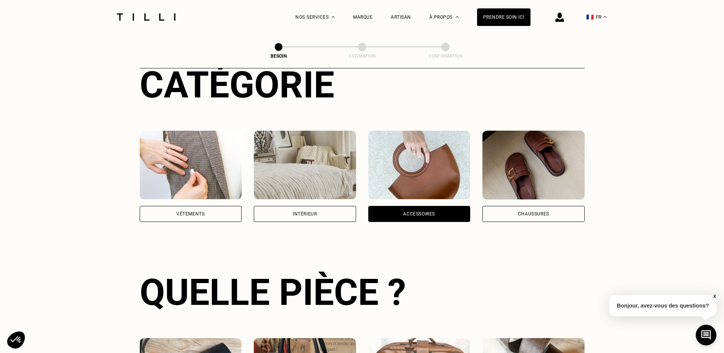 This screenshot has height=353, width=724. Describe the element at coordinates (362, 85) in the screenshot. I see `div: Catégorie` at that location.